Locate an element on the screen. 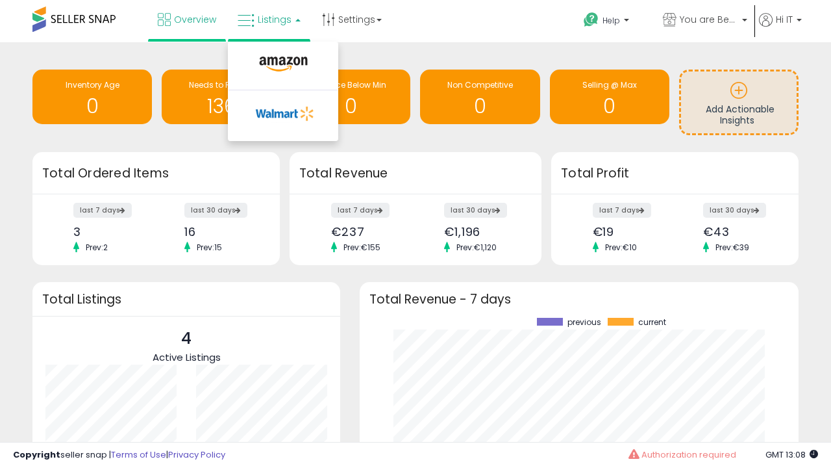 Image resolution: width=831 pixels, height=468 pixels. span: 2025-08-15 13:08 GMT is located at coordinates (792, 454).